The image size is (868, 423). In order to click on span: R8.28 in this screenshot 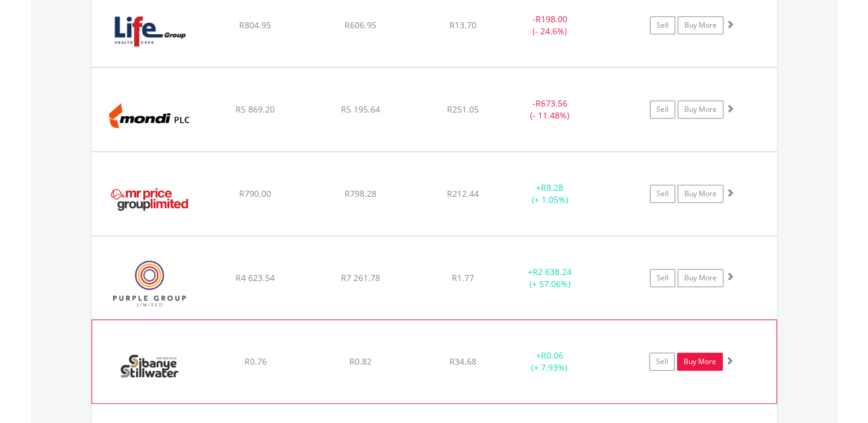, I will do `click(552, 187)`.